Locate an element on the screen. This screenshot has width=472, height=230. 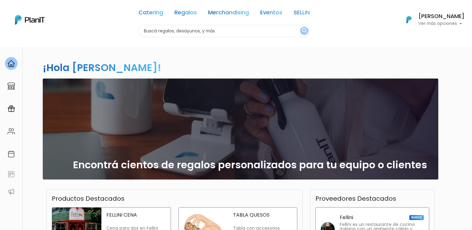
a: Eventos is located at coordinates (271, 14).